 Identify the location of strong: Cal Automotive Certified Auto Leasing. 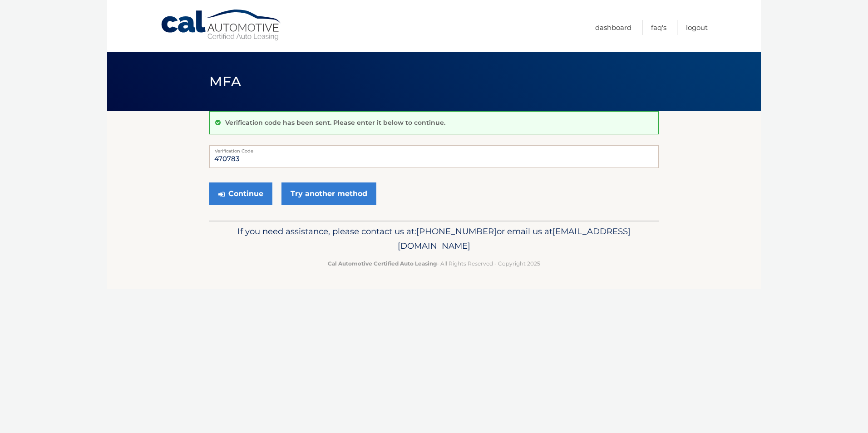
(382, 263).